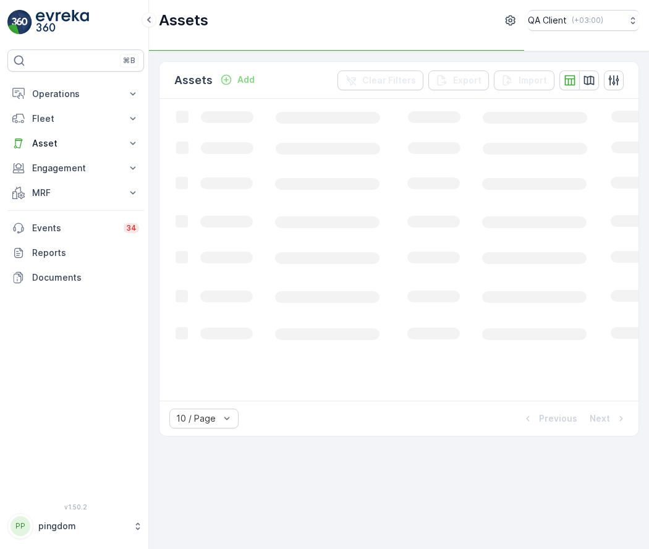 The image size is (649, 549). Describe the element at coordinates (75, 119) in the screenshot. I see `button: Fleet` at that location.